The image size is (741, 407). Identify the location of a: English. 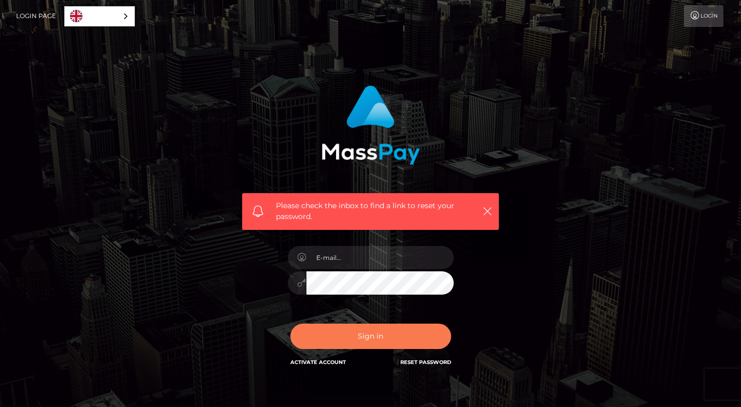
(100, 16).